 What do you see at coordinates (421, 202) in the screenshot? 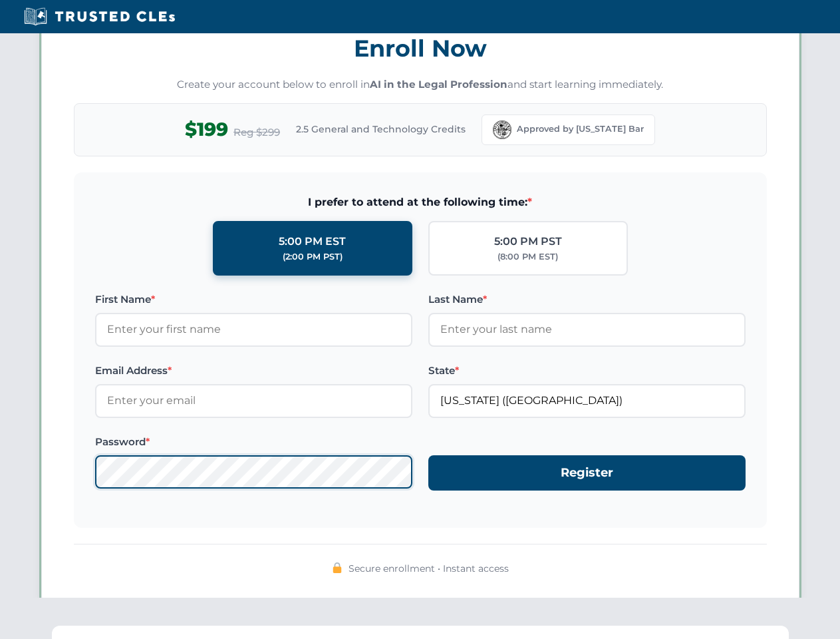
I see `span: I prefer to attend at the following time:` at bounding box center [421, 202].